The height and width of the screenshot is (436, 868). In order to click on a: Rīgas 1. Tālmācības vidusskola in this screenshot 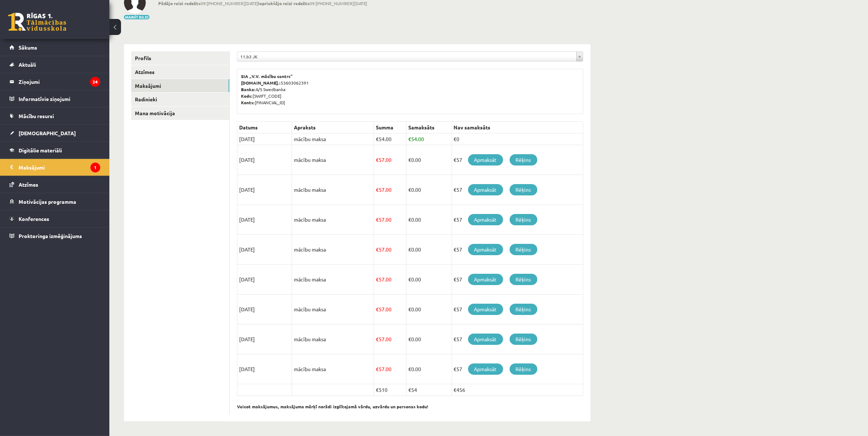, I will do `click(37, 22)`.